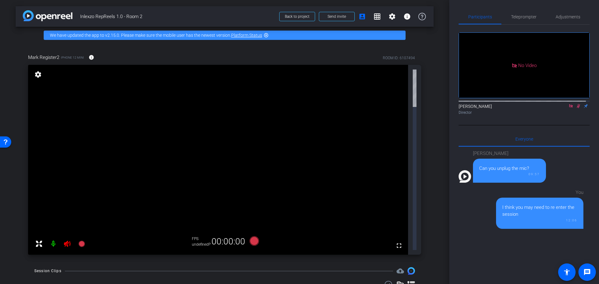  What do you see at coordinates (399, 58) in the screenshot?
I see `div: ROOM ID: 6107494` at bounding box center [399, 58].